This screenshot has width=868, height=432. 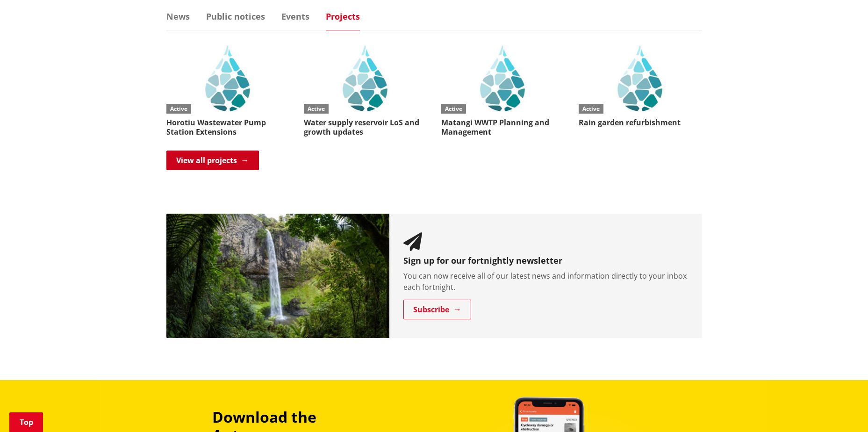 What do you see at coordinates (178, 17) in the screenshot?
I see `a: News` at bounding box center [178, 17].